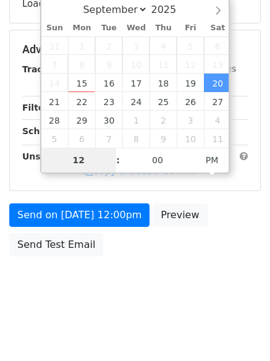 The image size is (270, 361). What do you see at coordinates (136, 83) in the screenshot?
I see `span: September 17, 2025` at bounding box center [136, 83].